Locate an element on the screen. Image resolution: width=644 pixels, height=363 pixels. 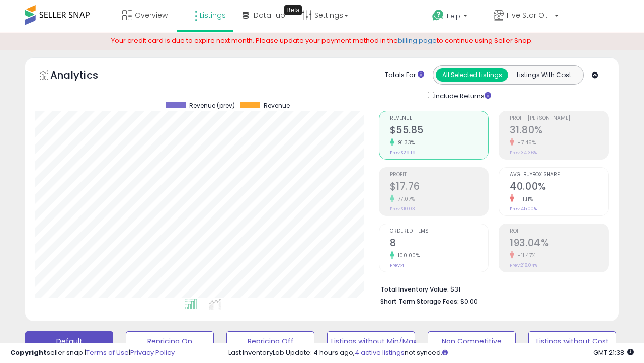
h2: 40.00% is located at coordinates (559, 188).